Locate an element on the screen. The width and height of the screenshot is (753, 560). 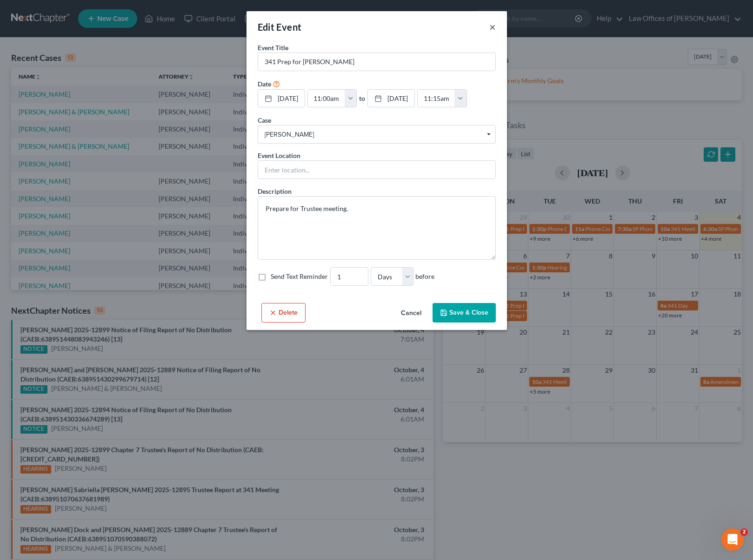
span: Select box activate is located at coordinates (377, 134).